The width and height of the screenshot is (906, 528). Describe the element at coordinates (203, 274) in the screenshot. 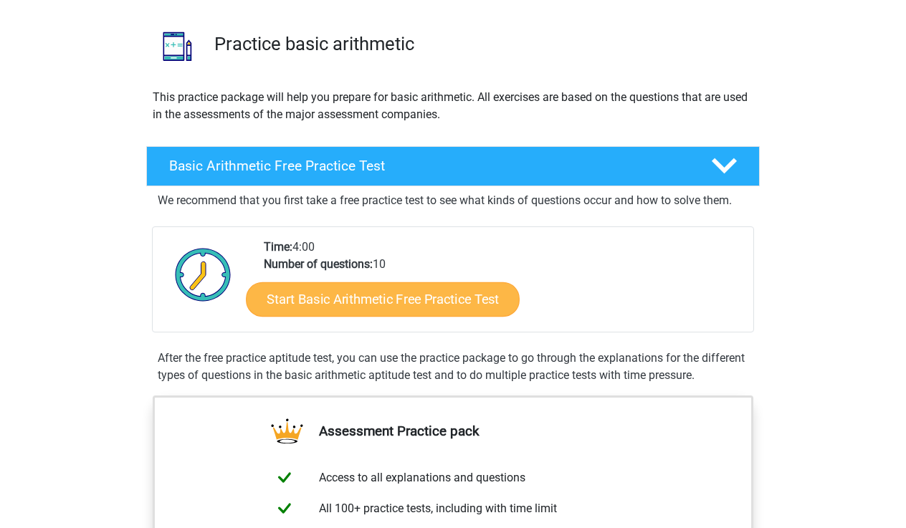

I see `img: Clock` at that location.